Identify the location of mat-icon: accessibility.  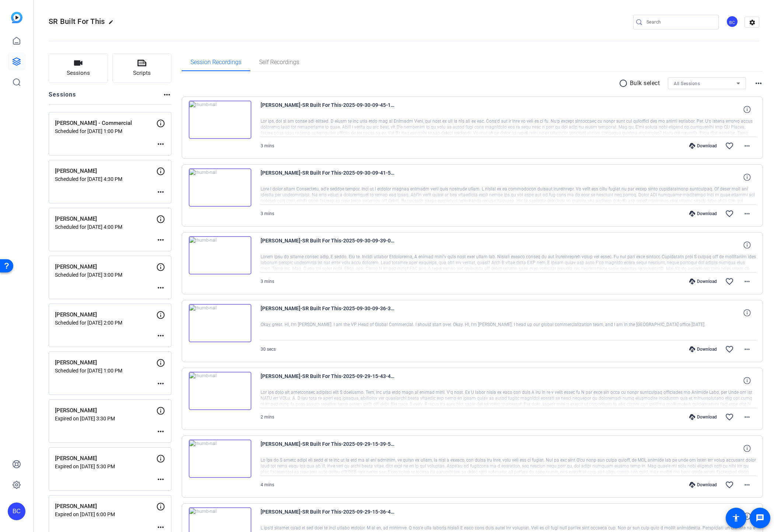
(736, 518).